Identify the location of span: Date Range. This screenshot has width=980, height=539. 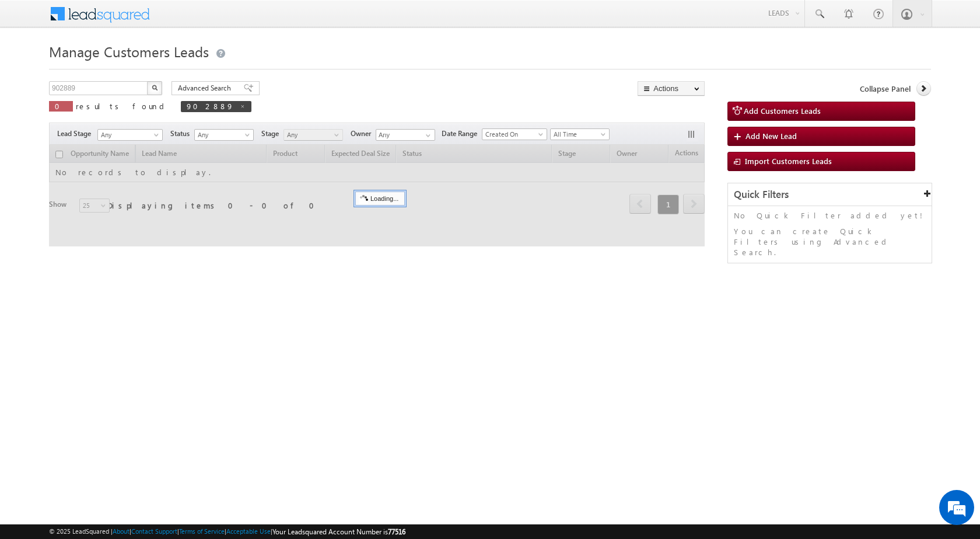
(461, 134).